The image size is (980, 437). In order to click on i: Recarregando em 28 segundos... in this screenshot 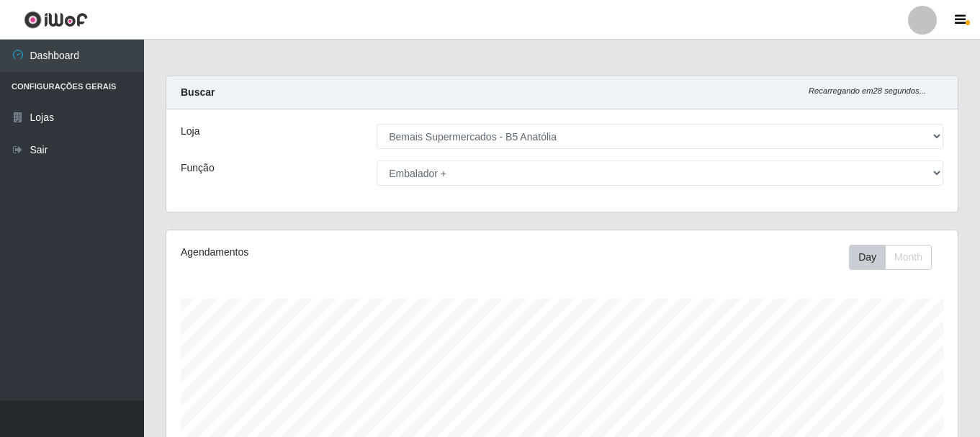, I will do `click(867, 90)`.